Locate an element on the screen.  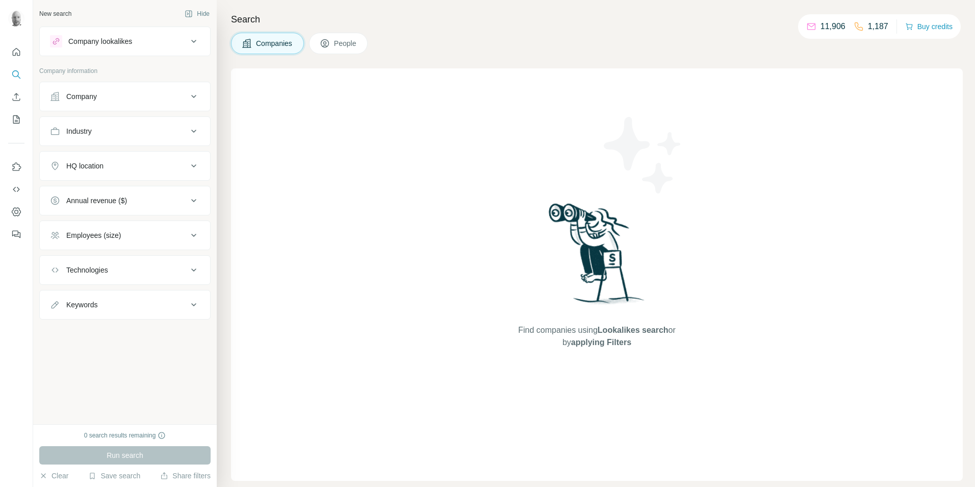
div: New search is located at coordinates (55, 14).